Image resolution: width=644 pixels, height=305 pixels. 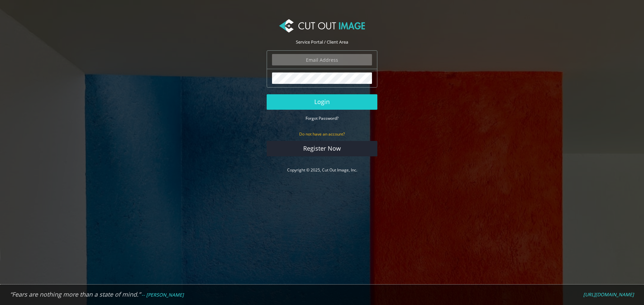 What do you see at coordinates (322, 170) in the screenshot?
I see `a: Copyright © 2025, Cut Out Image, Inc.` at bounding box center [322, 170].